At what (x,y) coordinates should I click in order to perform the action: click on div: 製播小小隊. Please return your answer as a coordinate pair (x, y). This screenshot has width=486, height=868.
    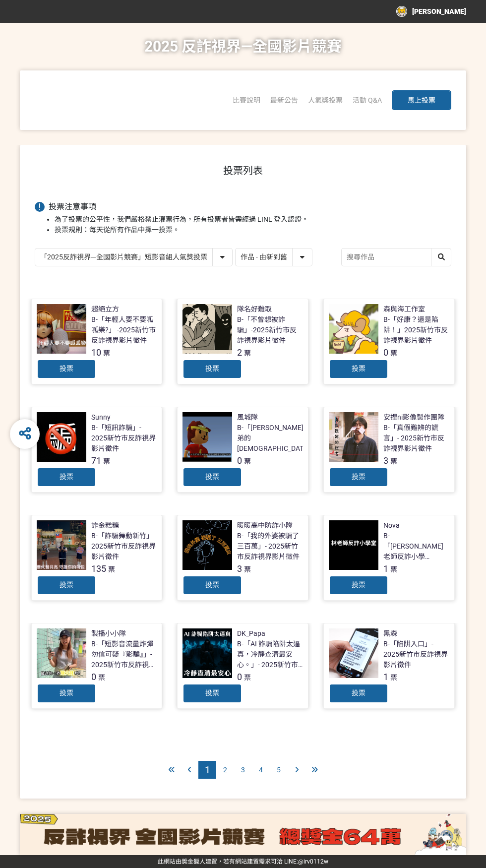
    Looking at the image, I should click on (109, 634).